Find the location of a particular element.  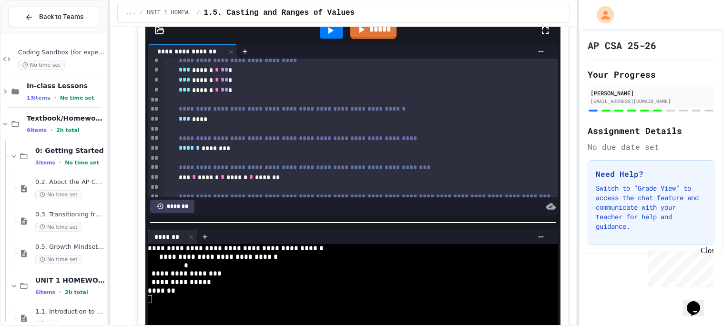

h3: Need Help? is located at coordinates (651, 174).